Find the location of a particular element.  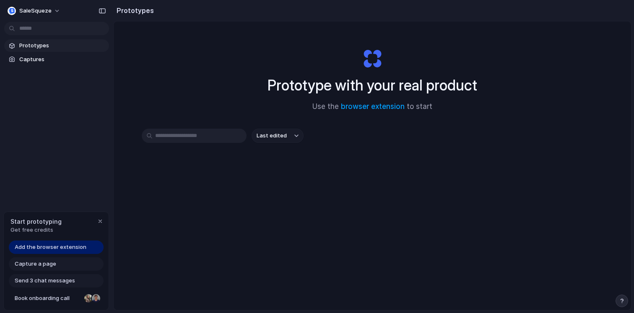

span: Last edited is located at coordinates (272, 136).